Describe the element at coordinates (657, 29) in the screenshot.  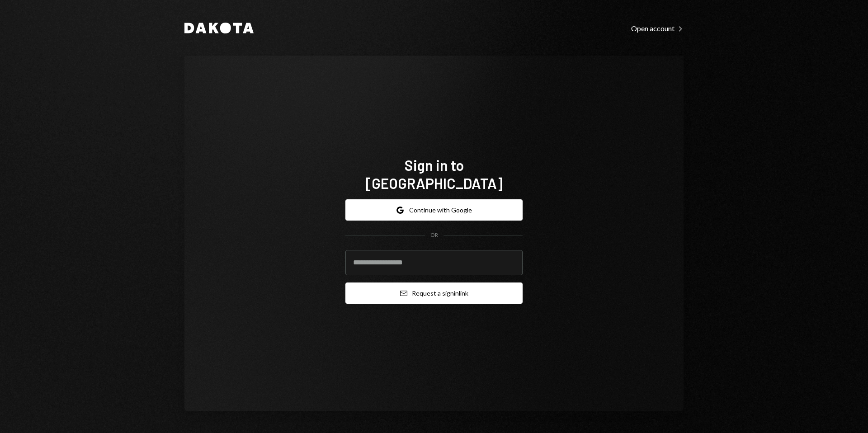
I see `div: Open account` at that location.